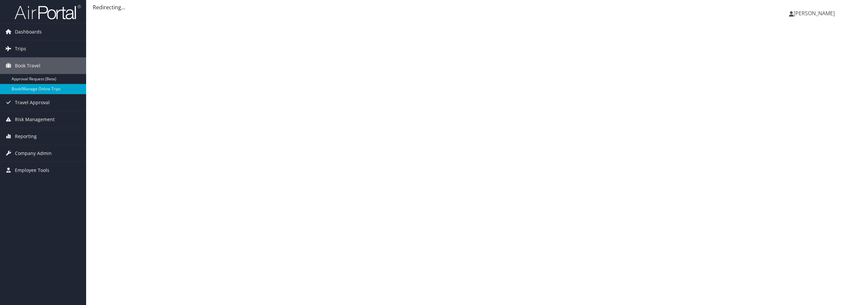  What do you see at coordinates (33, 153) in the screenshot?
I see `span: Company Admin` at bounding box center [33, 153].